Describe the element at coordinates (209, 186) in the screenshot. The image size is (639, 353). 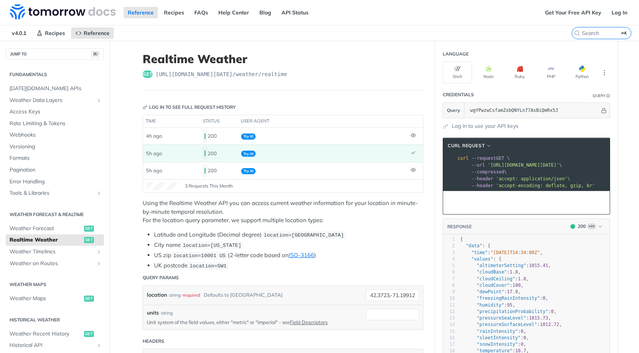
I see `span: 3 Requests This Month` at that location.